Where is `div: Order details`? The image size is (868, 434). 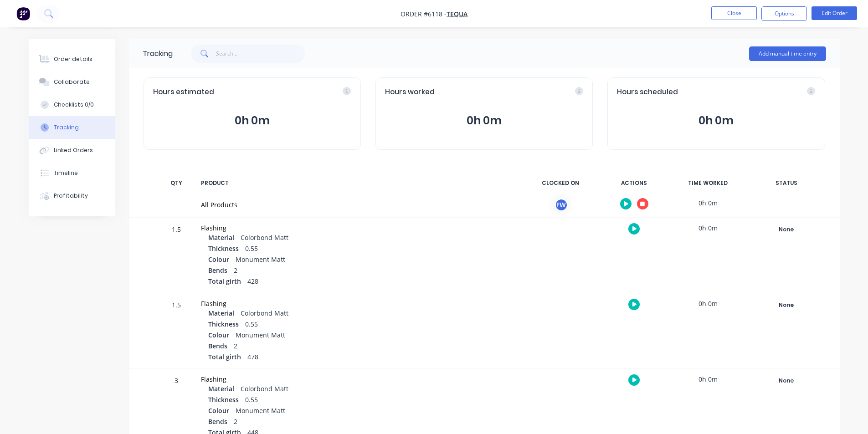 div: Order details is located at coordinates (73, 59).